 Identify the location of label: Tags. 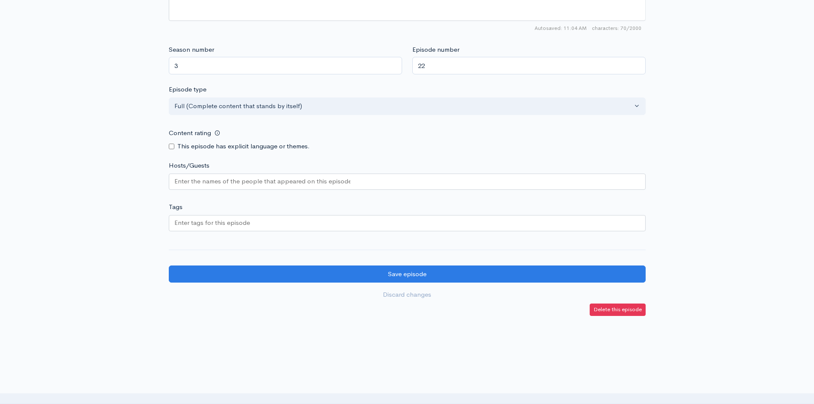
(176, 207).